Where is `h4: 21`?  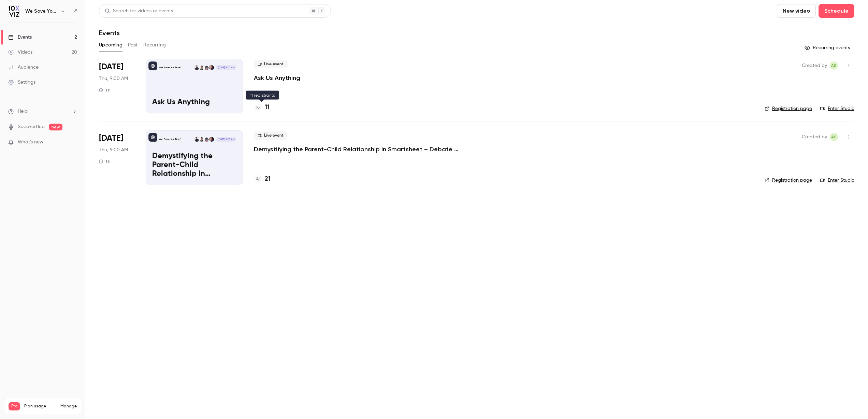 h4: 21 is located at coordinates (268, 179).